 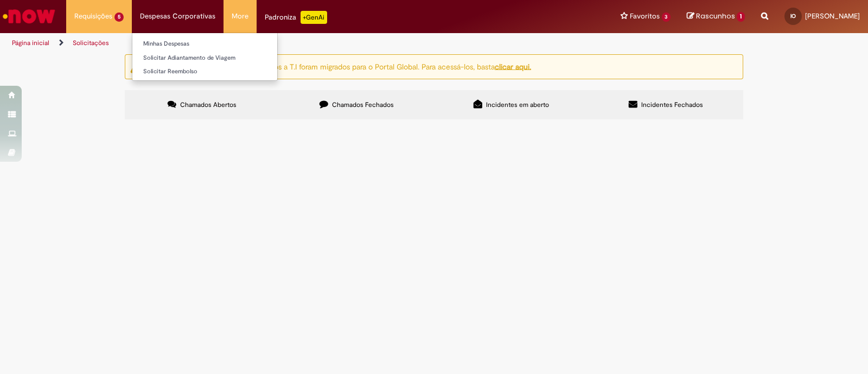 What do you see at coordinates (363, 105) in the screenshot?
I see `span: Chamados Fechados` at bounding box center [363, 105].